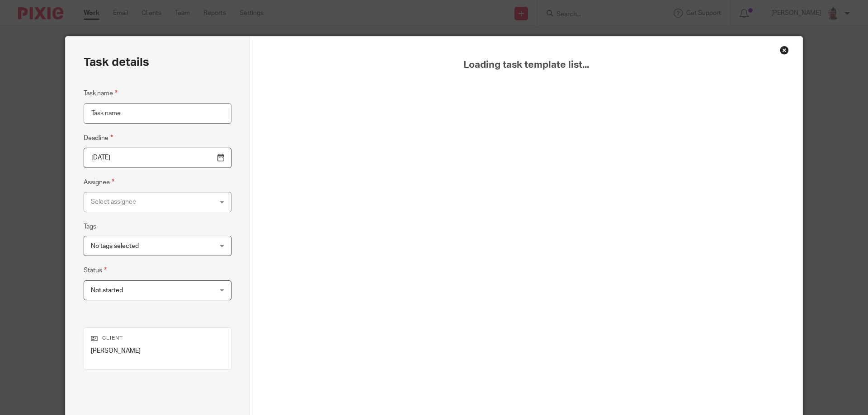 The width and height of the screenshot is (868, 415). Describe the element at coordinates (101, 93) in the screenshot. I see `label: Task name` at that location.